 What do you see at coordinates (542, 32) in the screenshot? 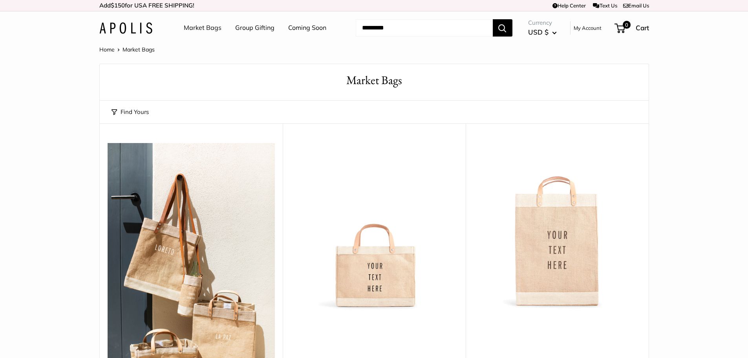
I see `button: USD $` at bounding box center [542, 32].